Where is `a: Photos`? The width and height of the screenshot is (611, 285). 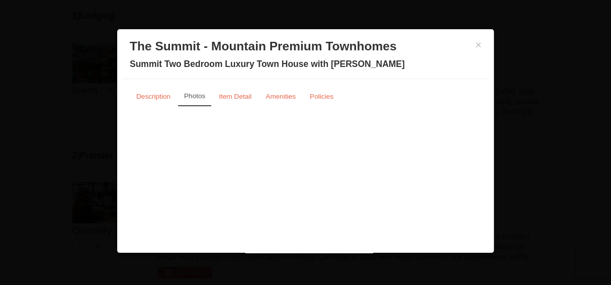 a: Photos is located at coordinates (195, 96).